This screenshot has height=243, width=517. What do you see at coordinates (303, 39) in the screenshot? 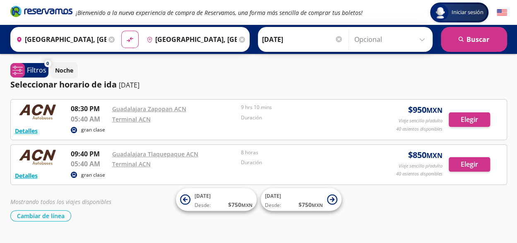
I see `input: Elegir Fecha` at bounding box center [303, 39].